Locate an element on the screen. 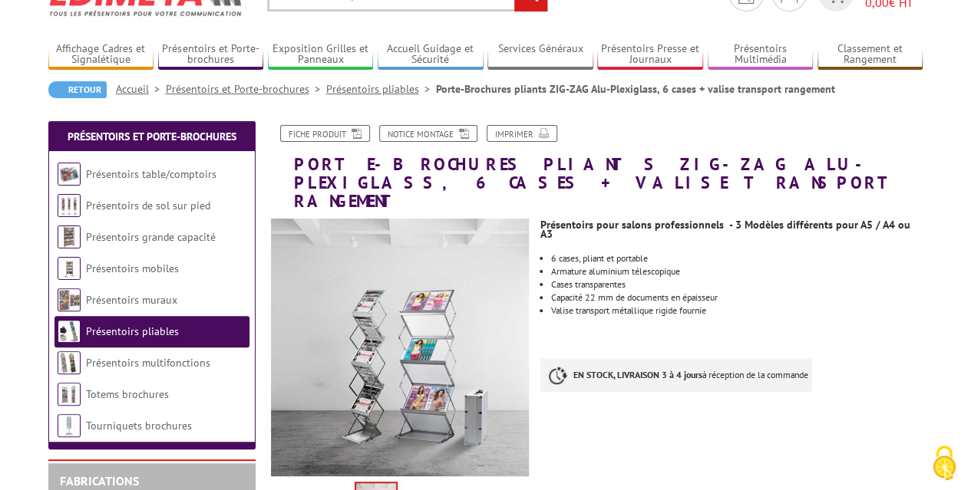 The image size is (971, 490). li: Cases transparentes is located at coordinates (737, 285).